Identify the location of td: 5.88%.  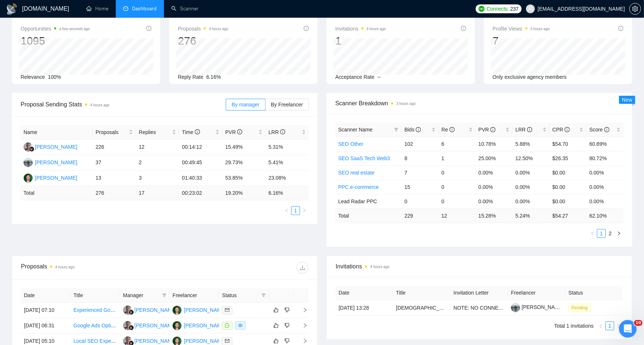
(531, 143).